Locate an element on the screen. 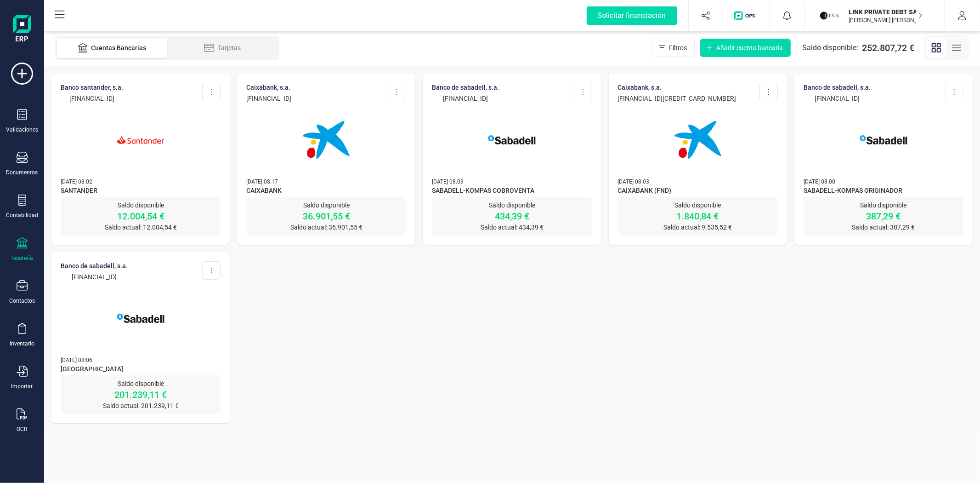 This screenshot has height=483, width=980. img: Logo de OPS is located at coordinates (746, 15).